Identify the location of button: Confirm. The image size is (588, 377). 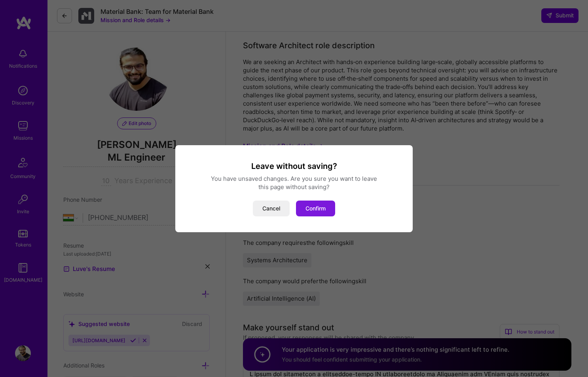
(315, 209).